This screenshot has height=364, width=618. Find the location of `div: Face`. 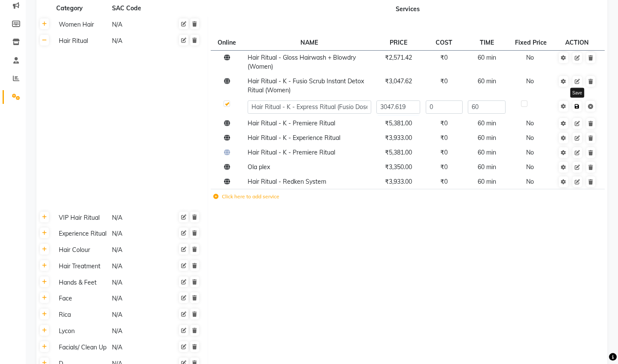

div: Face is located at coordinates (82, 298).